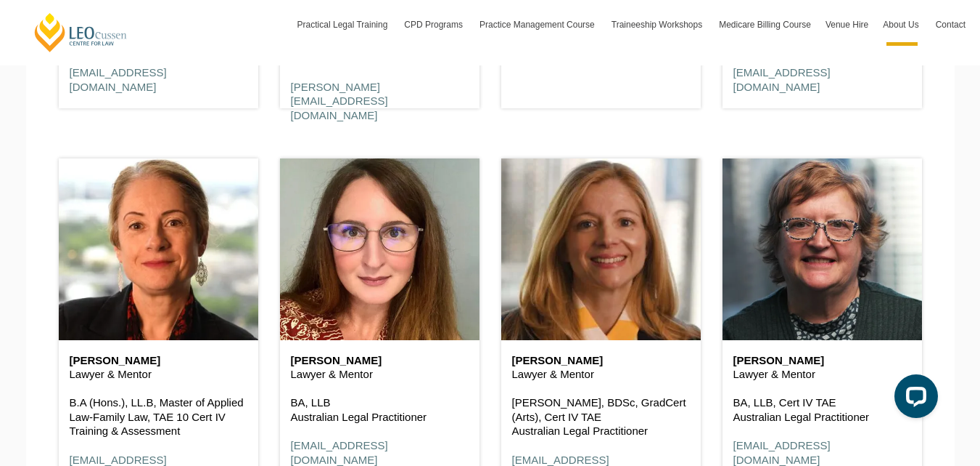 This screenshot has width=980, height=466. What do you see at coordinates (765, 25) in the screenshot?
I see `a: Medicare Billing Course` at bounding box center [765, 25].